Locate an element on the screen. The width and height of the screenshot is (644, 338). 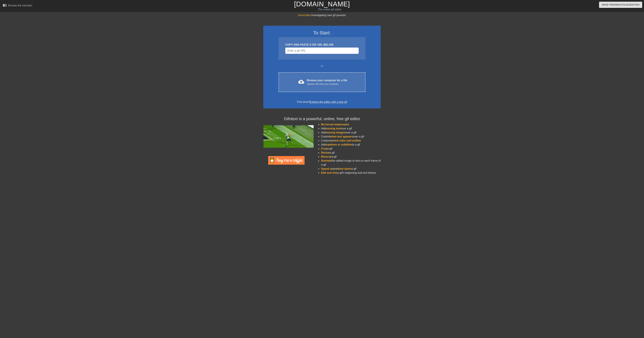
h4: Gifntext is a powerful, online, free gif editor is located at coordinates (322, 119).